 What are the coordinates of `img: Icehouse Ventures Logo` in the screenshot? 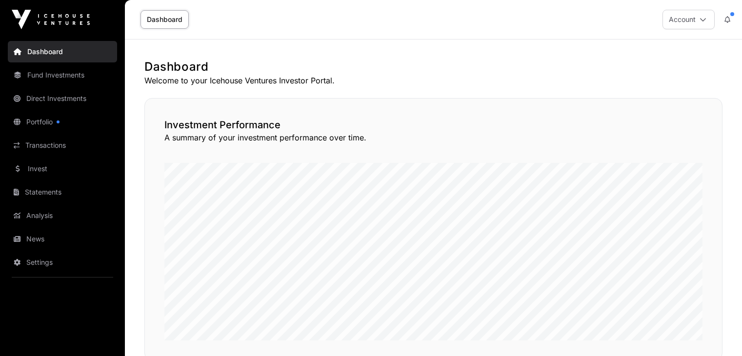 It's located at (51, 20).